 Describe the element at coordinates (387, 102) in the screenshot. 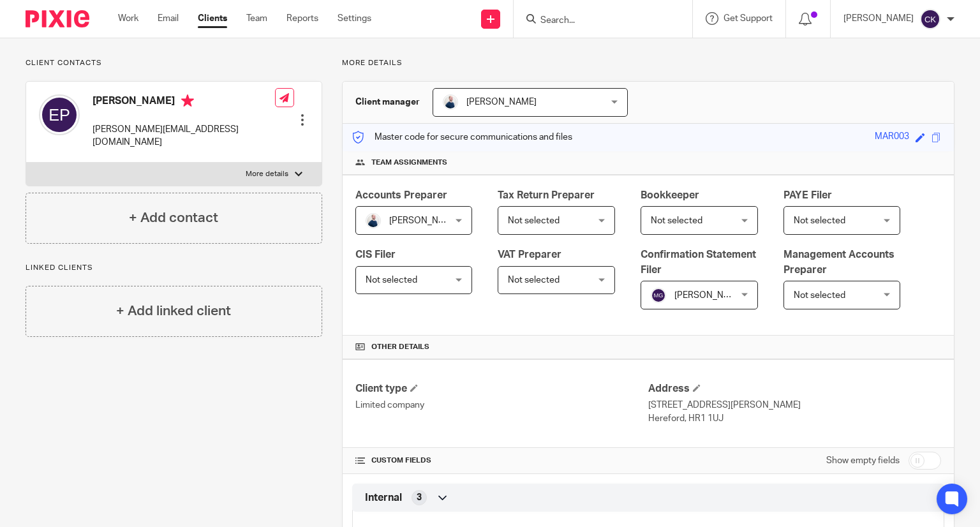

I see `h3: Client manager` at that location.